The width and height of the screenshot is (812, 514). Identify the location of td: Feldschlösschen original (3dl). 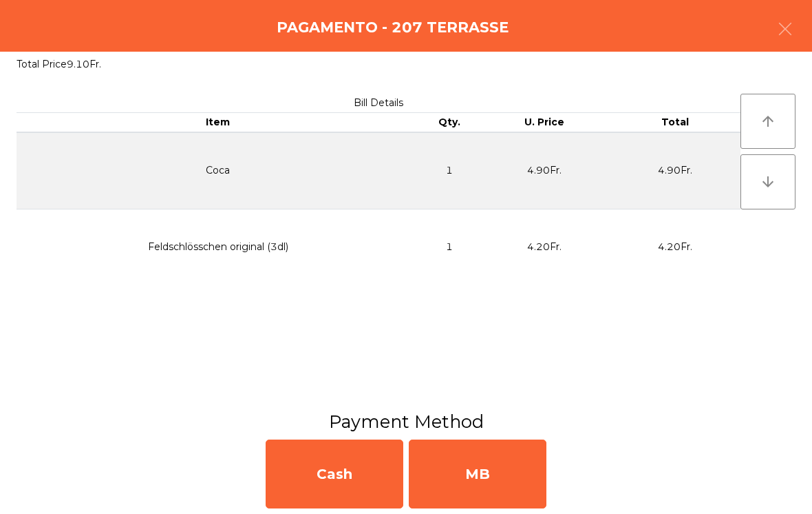
(217, 247).